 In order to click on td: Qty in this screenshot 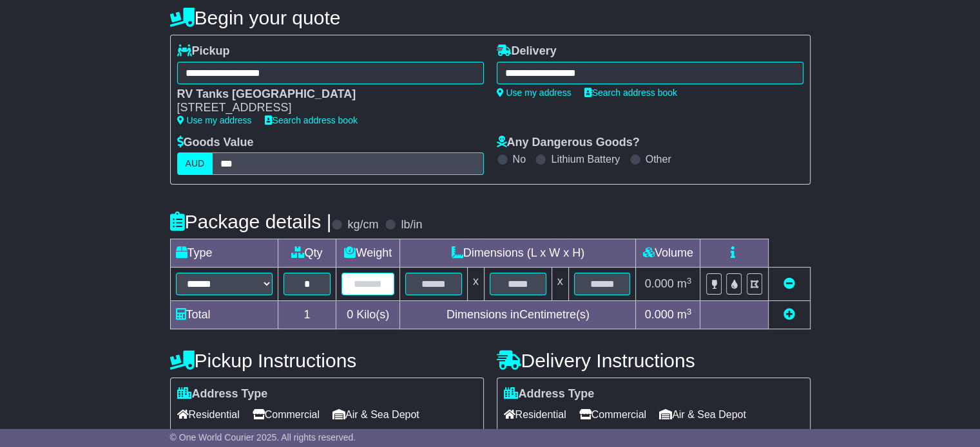, I will do `click(307, 254)`.